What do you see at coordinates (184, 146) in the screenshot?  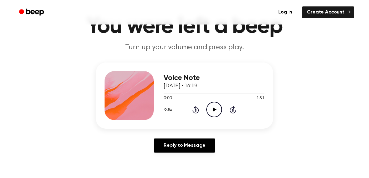 I see `a: Reply to Message` at bounding box center [184, 146].